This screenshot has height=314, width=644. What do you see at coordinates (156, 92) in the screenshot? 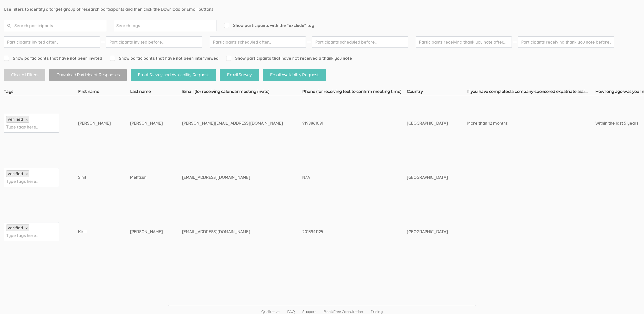
I see `th: Last name` at bounding box center [156, 92].